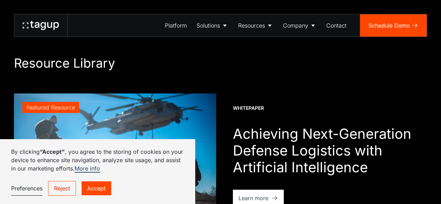 This screenshot has height=204, width=441. What do you see at coordinates (87, 169) in the screenshot?
I see `a: More info` at bounding box center [87, 169].